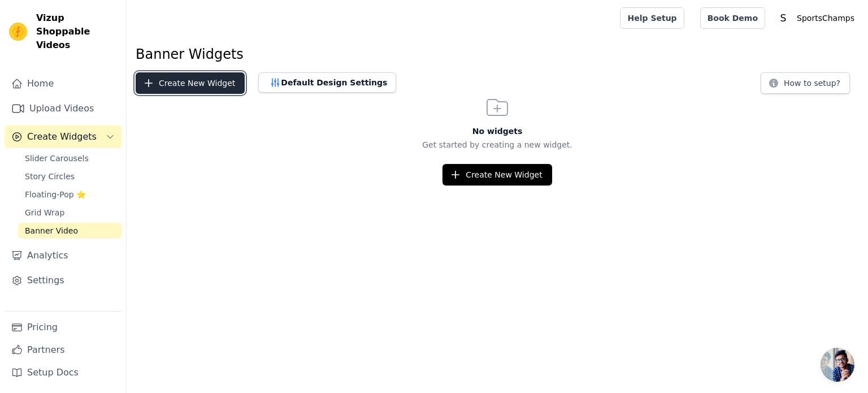 This screenshot has width=868, height=393. What do you see at coordinates (806, 83) in the screenshot?
I see `button: How to setup?` at bounding box center [806, 83].